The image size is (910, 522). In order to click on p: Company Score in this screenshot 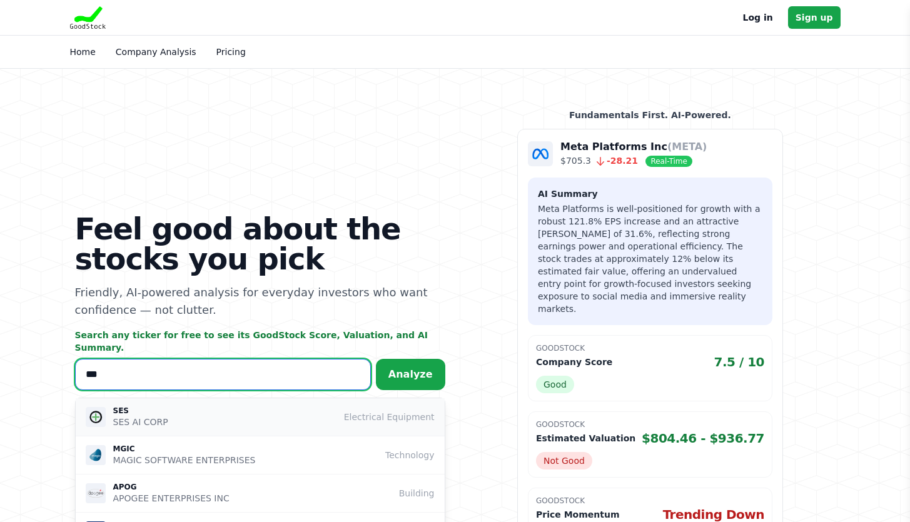, I will do `click(574, 362)`.